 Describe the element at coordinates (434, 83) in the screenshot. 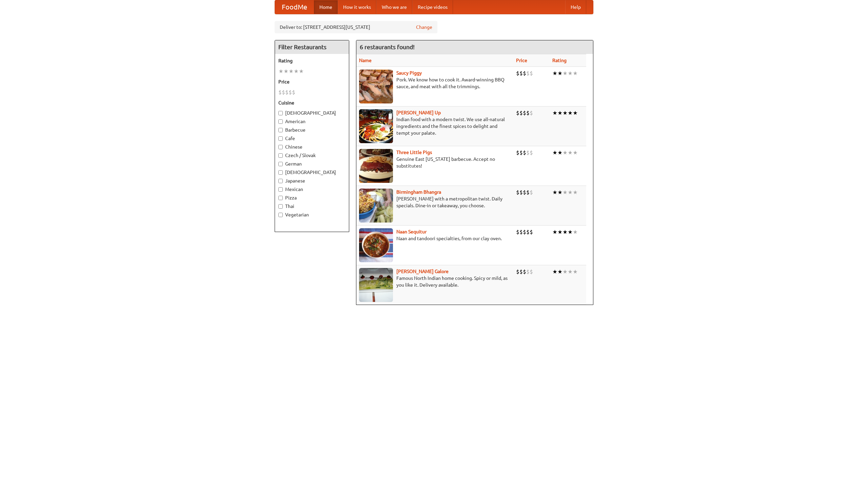

I see `p: Pork. We know how to cook it. Award-winning BBQ sauce, and meat with all the trimmings.` at that location.